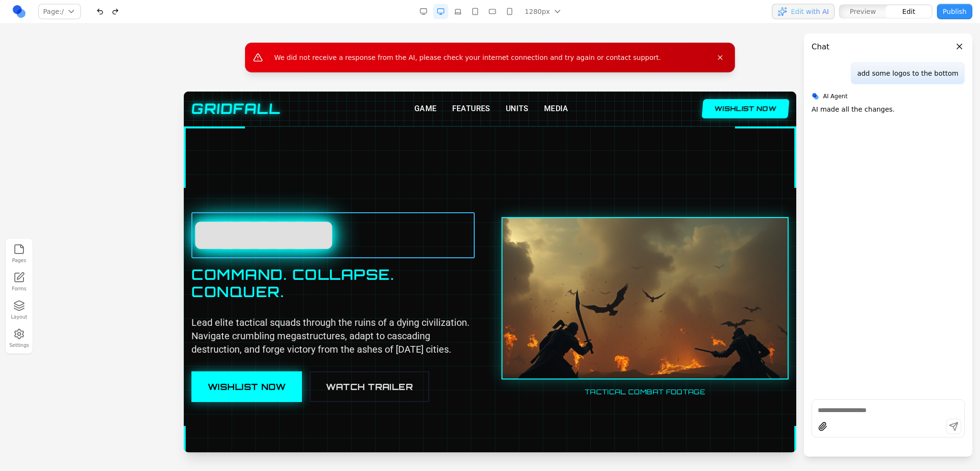 The width and height of the screenshot is (980, 471). Describe the element at coordinates (908, 73) in the screenshot. I see `p: add some logos to the bottom` at that location.